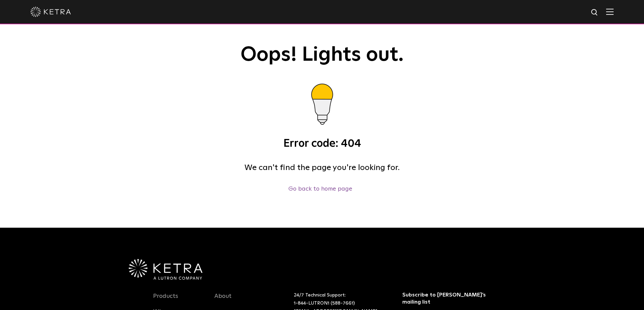 This screenshot has width=644, height=310. Describe the element at coordinates (610, 11) in the screenshot. I see `img: Hamburger%20Nav.svg` at that location.